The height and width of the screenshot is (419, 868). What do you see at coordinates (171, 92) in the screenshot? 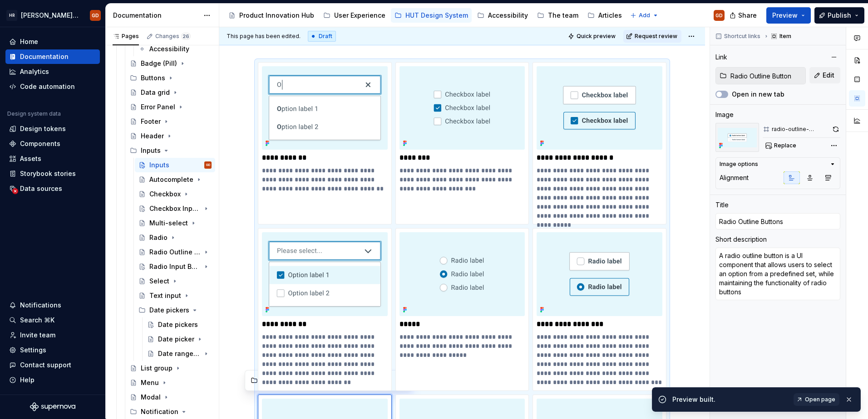
I see `a: Data grid` at bounding box center [171, 92].